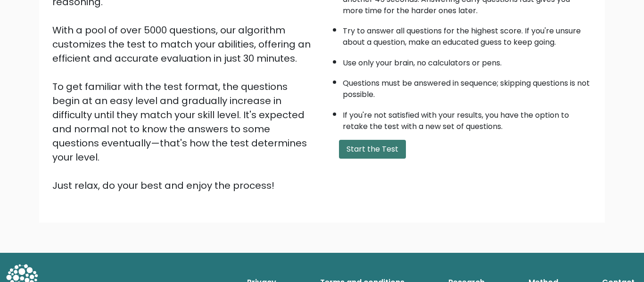 This screenshot has height=282, width=644. I want to click on li: Try to answer all questions for the highest score. If you're unsure about a question, make an edu..., so click(467, 35).